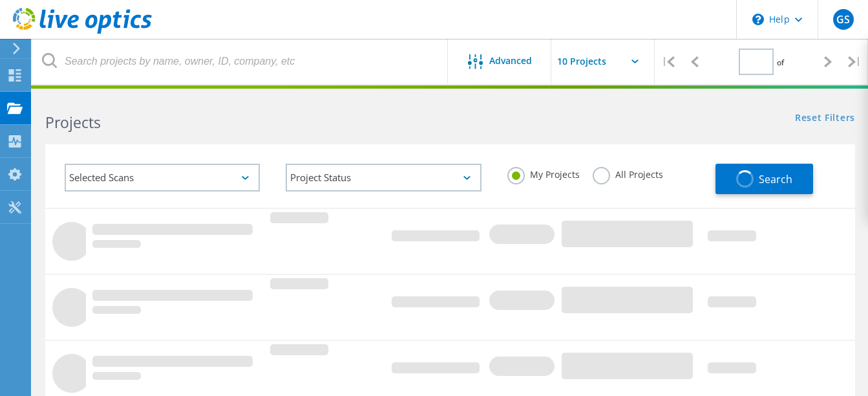 The image size is (868, 396). Describe the element at coordinates (162, 177) in the screenshot. I see `div: Selected Scans` at that location.